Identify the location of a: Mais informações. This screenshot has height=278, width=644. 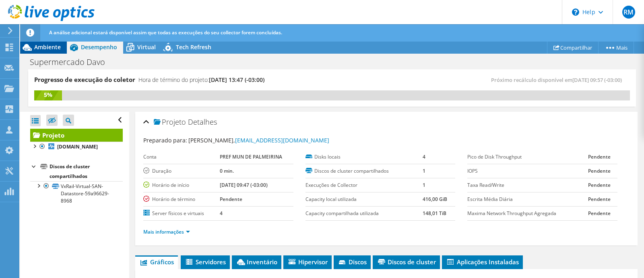
(167, 232).